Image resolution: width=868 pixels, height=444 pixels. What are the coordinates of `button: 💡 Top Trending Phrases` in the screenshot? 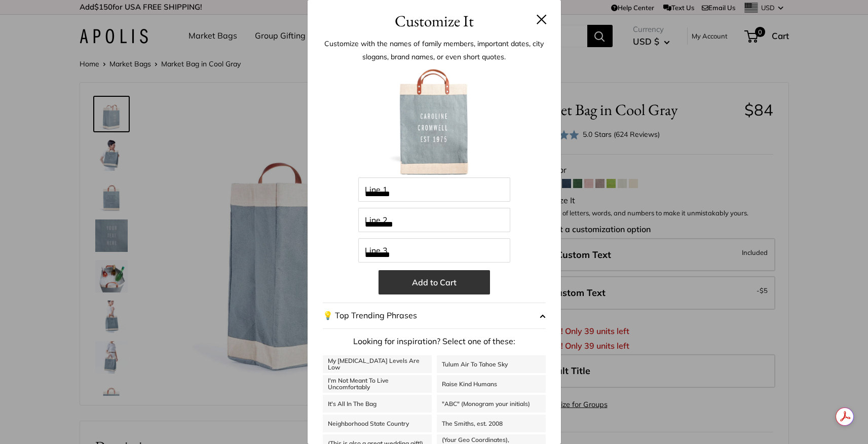 It's located at (434, 316).